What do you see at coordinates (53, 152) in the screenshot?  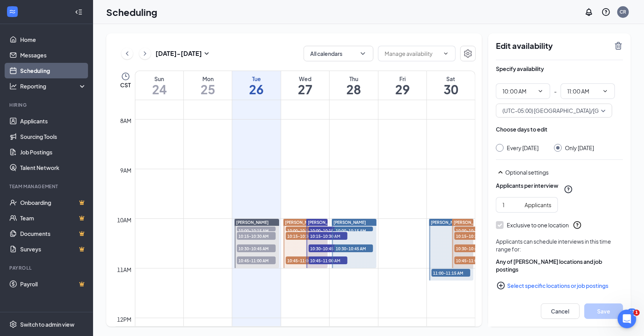 I see `a: Job Postings` at bounding box center [53, 152].